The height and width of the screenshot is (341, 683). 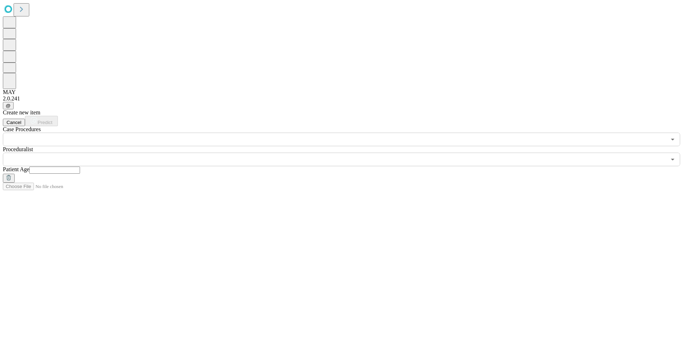 What do you see at coordinates (18, 149) in the screenshot?
I see `span: Proceduralist` at bounding box center [18, 149].